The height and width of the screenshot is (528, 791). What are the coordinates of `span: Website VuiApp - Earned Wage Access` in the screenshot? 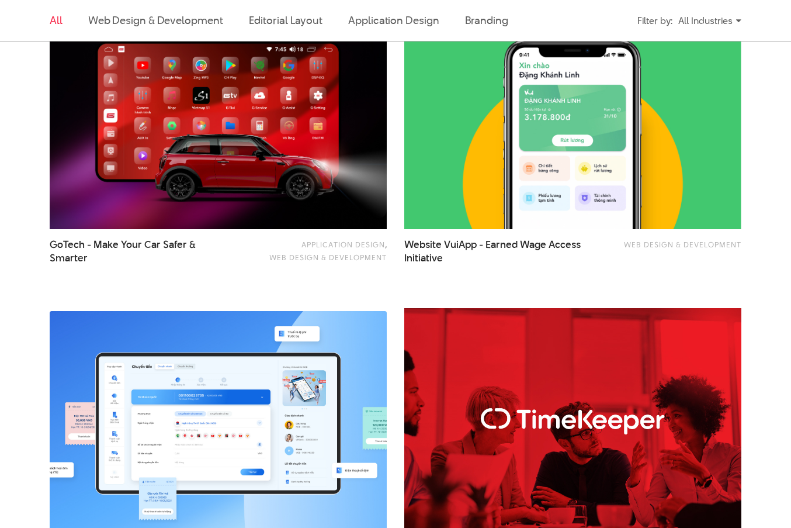 It's located at (497, 251).